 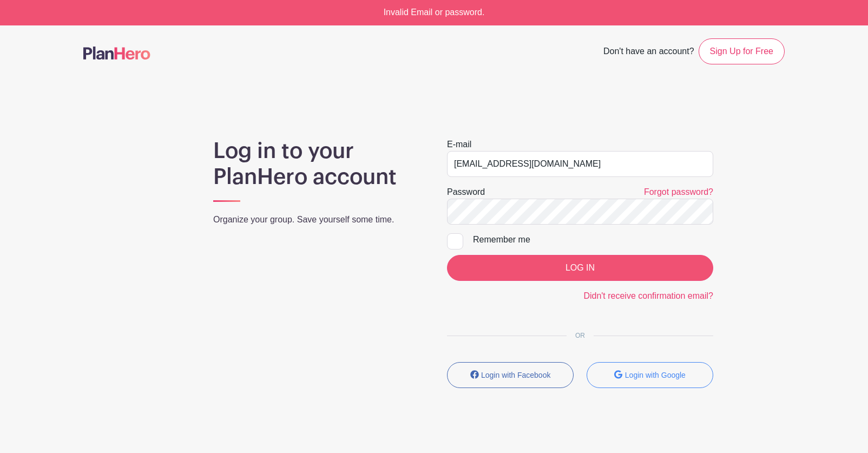 What do you see at coordinates (459, 145) in the screenshot?
I see `label: E-mail` at bounding box center [459, 145].